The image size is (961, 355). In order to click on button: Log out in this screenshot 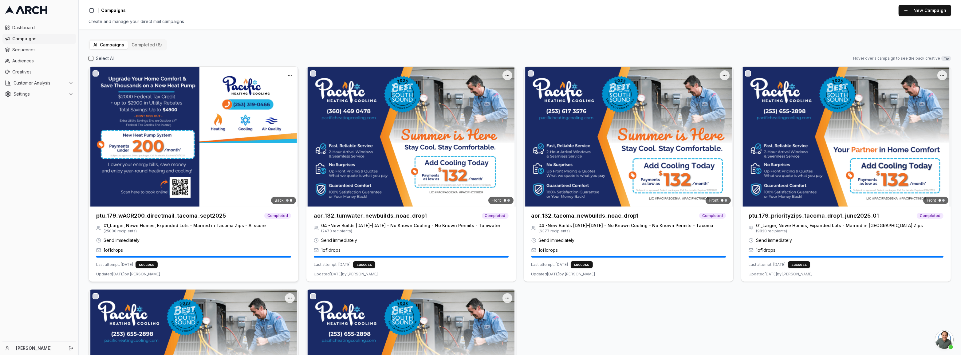, I will do `click(71, 348)`.